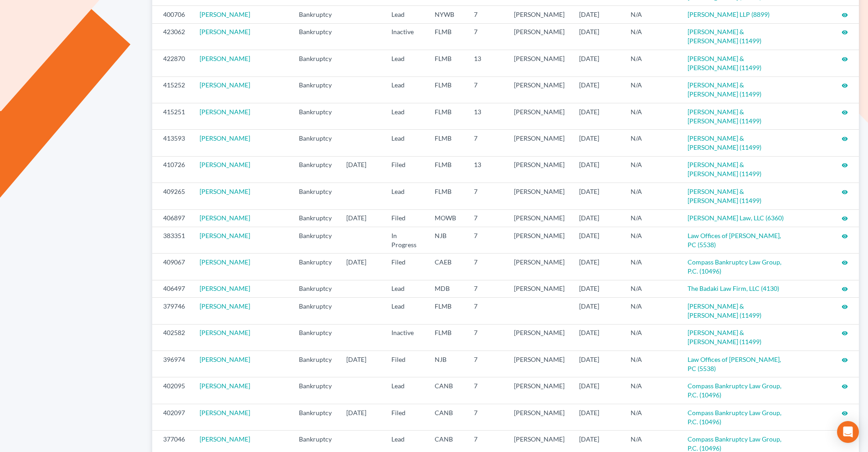 This screenshot has height=452, width=868. What do you see at coordinates (172, 196) in the screenshot?
I see `td: 409265` at bounding box center [172, 196].